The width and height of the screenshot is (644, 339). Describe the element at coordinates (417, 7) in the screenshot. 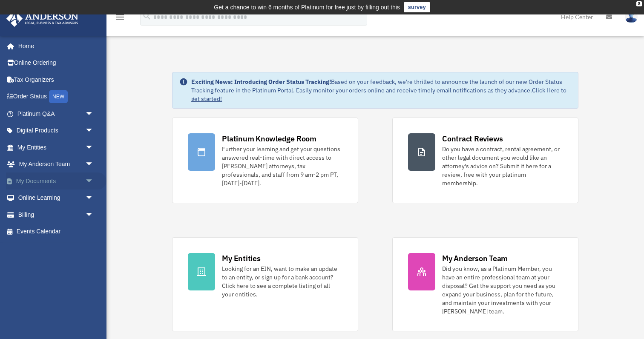

I see `a: survey` at that location.